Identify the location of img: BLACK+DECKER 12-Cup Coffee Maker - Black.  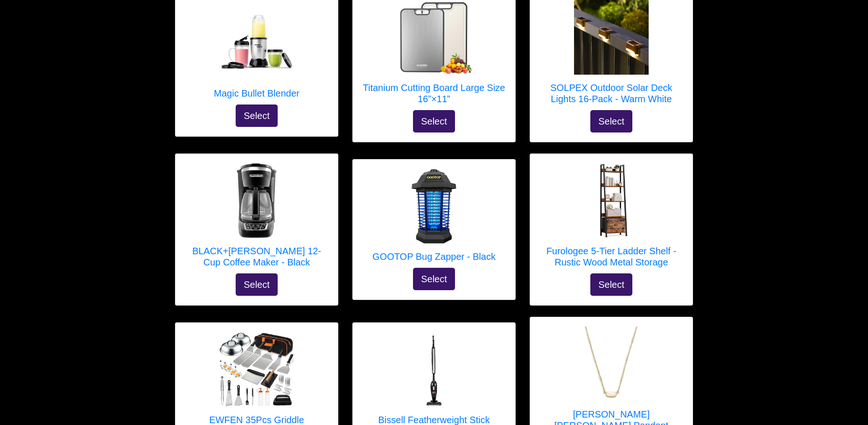
(257, 200).